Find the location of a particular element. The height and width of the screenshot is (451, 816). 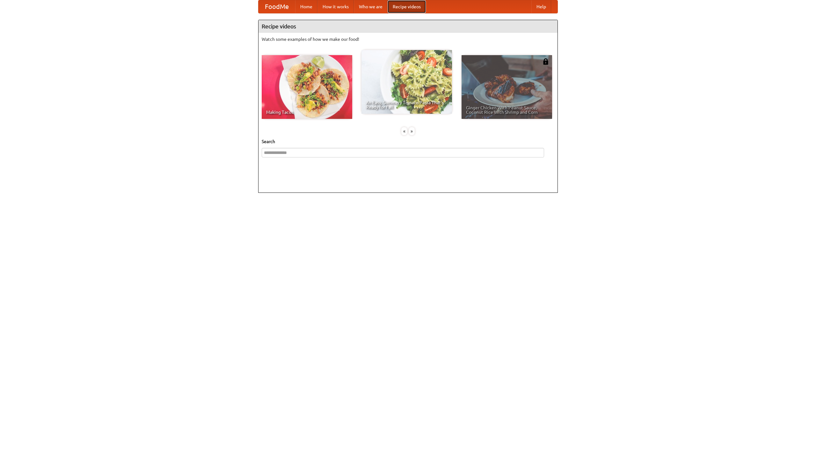

a: Who we are is located at coordinates (371, 7).